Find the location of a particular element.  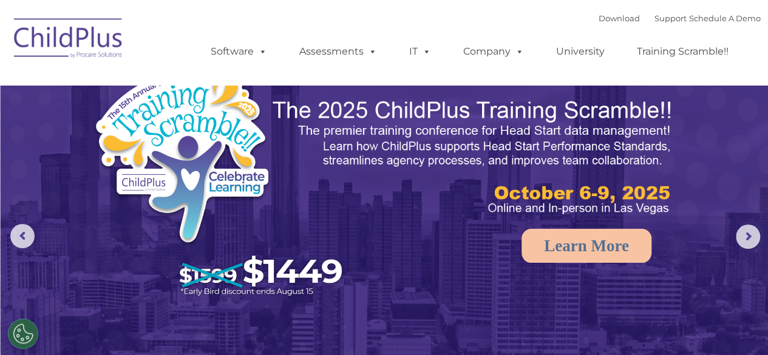

a: Training Scramble!! is located at coordinates (682, 52).